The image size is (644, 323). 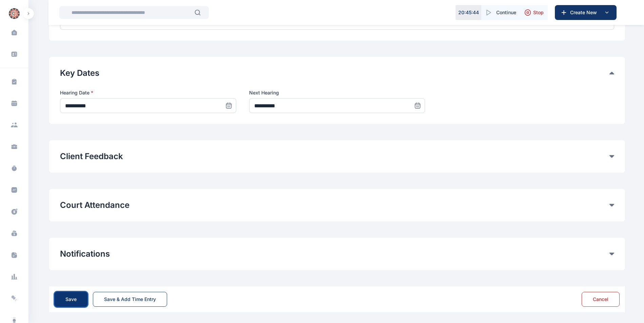 I want to click on button: Court Attendance, so click(x=335, y=205).